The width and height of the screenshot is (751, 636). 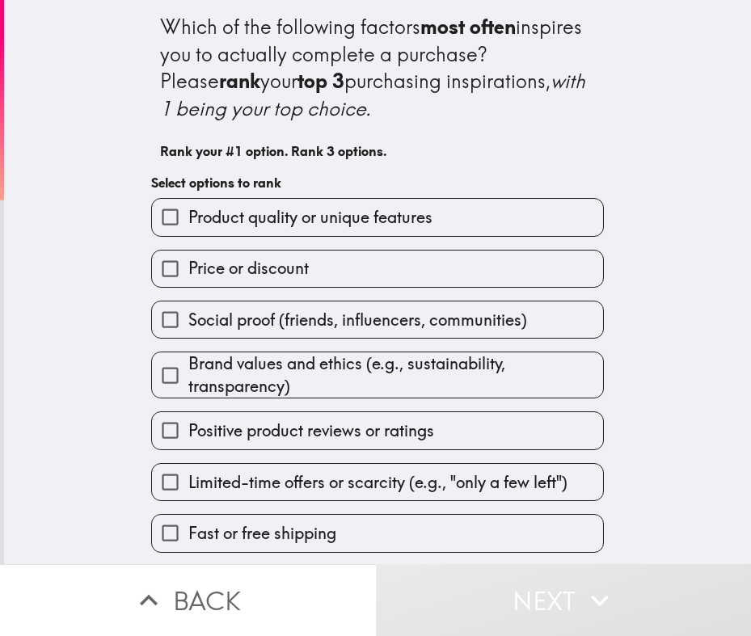 I want to click on span: Social proof (friends, influencers, communities), so click(x=357, y=320).